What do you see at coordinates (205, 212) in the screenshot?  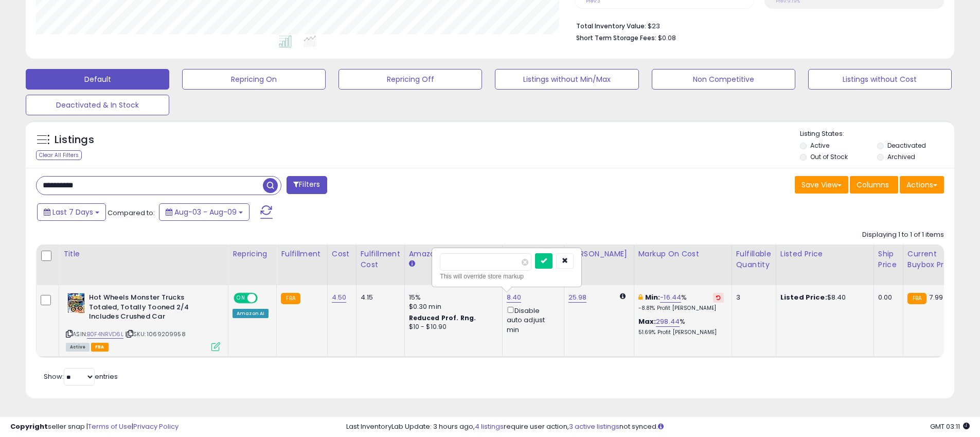 I see `button: Aug-03 - Aug-09` at bounding box center [205, 212].